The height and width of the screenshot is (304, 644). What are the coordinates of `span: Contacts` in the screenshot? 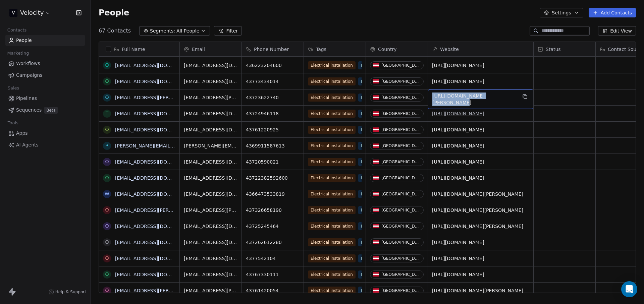 It's located at (17, 31).